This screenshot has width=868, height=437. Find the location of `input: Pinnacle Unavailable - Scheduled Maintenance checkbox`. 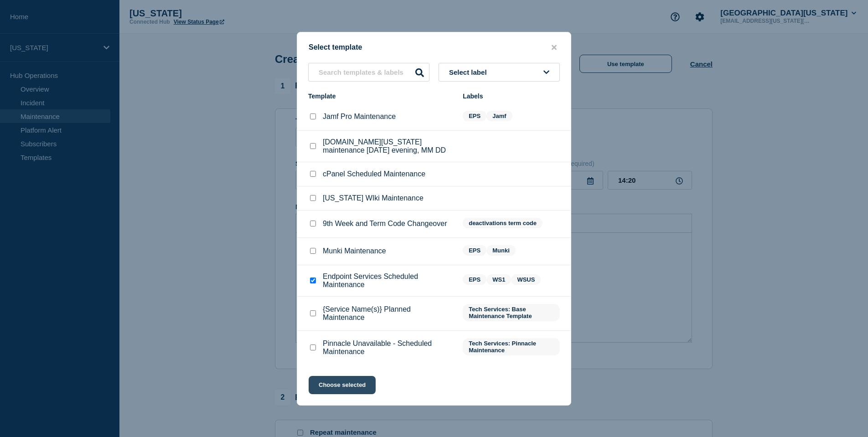

input: Pinnacle Unavailable - Scheduled Maintenance checkbox is located at coordinates (313, 348).